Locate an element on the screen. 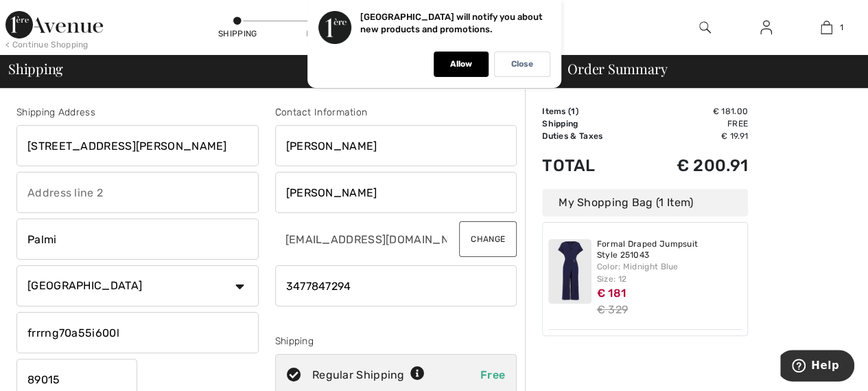 This screenshot has width=868, height=391. input: Last name is located at coordinates (396, 192).